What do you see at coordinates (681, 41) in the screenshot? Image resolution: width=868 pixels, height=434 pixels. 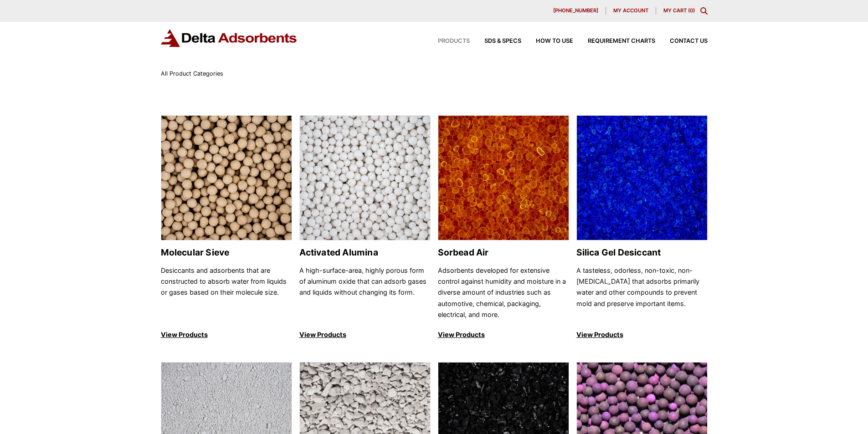 I see `a: Contact Us` at bounding box center [681, 41].